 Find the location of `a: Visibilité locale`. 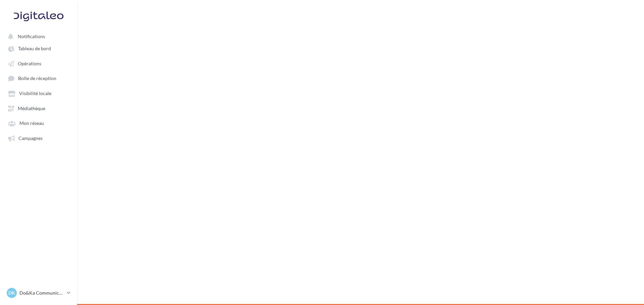

a: Visibilité locale is located at coordinates (38, 93).